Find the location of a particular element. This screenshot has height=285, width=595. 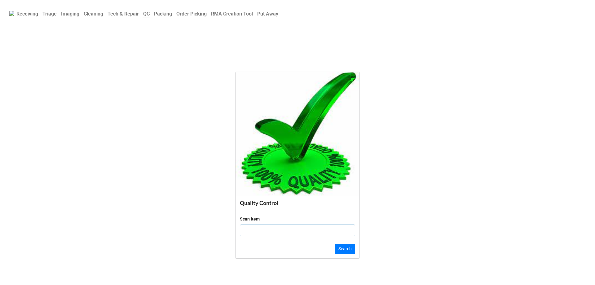

b: Receiving is located at coordinates (27, 14).